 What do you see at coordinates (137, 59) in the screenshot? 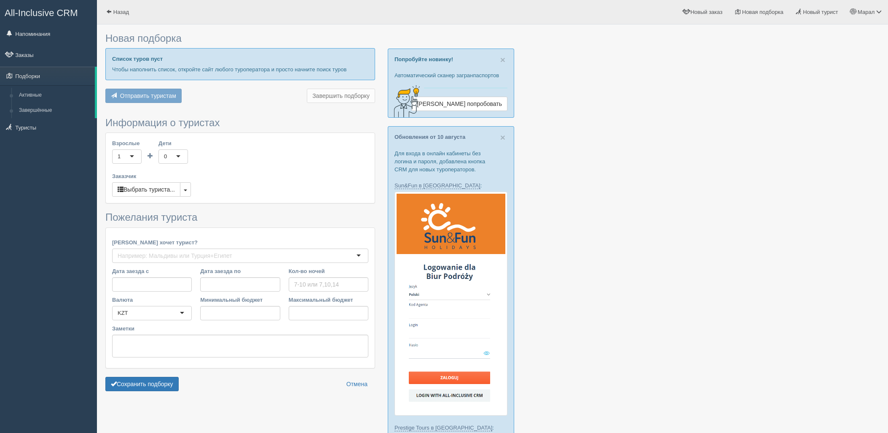
I see `b: Список туров пуст` at bounding box center [137, 59].